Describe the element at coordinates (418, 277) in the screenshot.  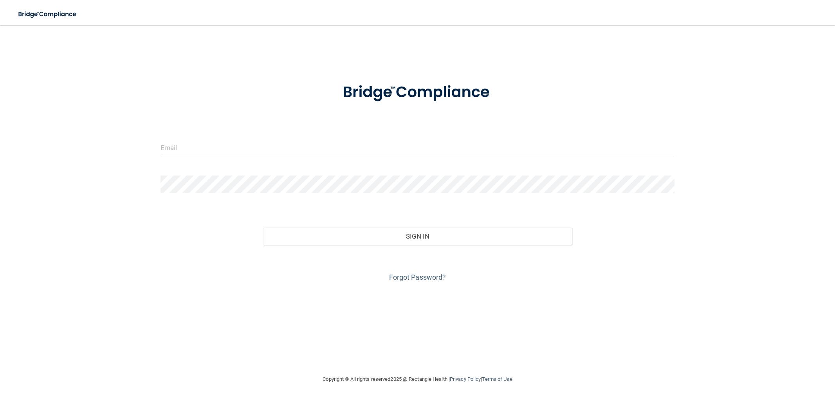
I see `a: Forgot Password?` at that location.